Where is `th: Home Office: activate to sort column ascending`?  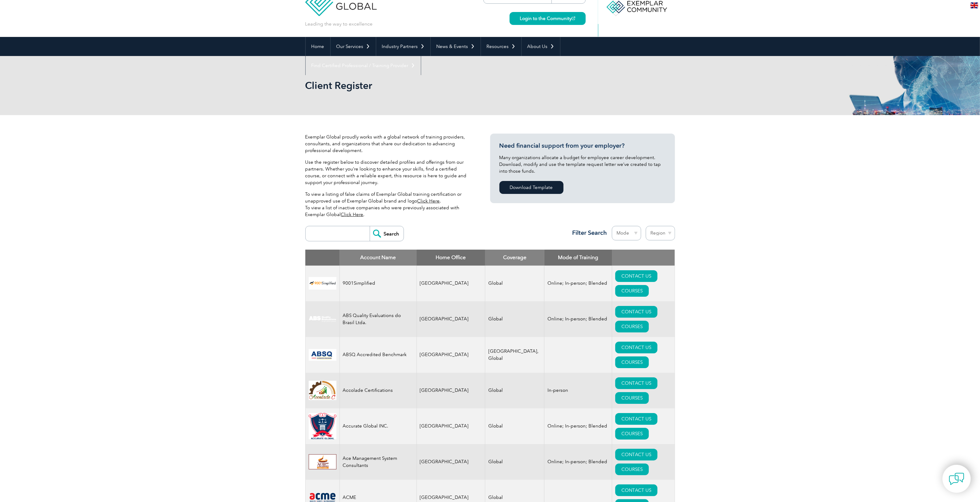 th: Home Office: activate to sort column ascending is located at coordinates (451, 258).